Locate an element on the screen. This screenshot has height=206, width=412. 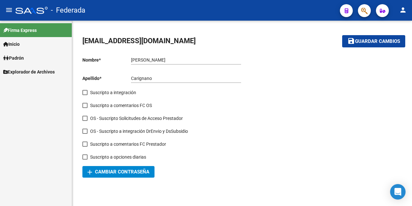
mat-icon: menu is located at coordinates (9, 10).